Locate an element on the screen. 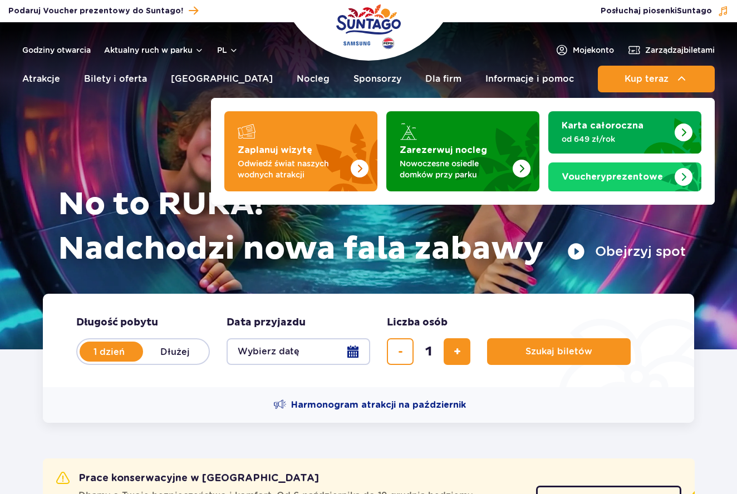 Image resolution: width=737 pixels, height=494 pixels. span: Podaruj Voucher prezentowy do Suntago! is located at coordinates (96, 11).